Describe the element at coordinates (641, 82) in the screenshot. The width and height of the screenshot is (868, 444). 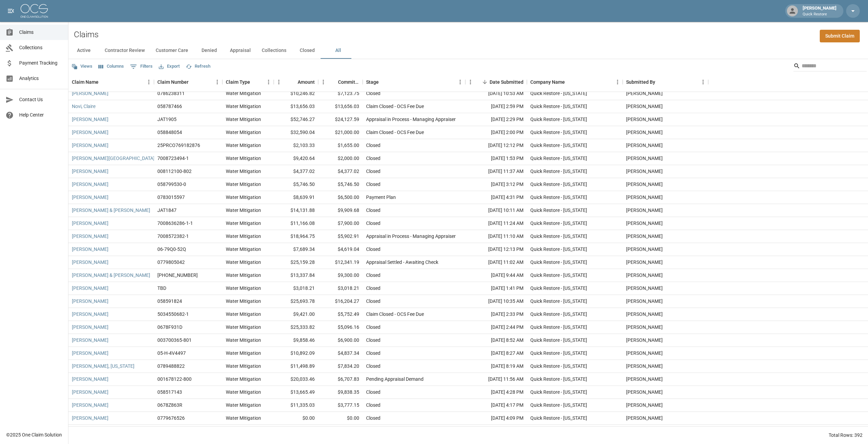
I see `div: Submitted By` at that location.